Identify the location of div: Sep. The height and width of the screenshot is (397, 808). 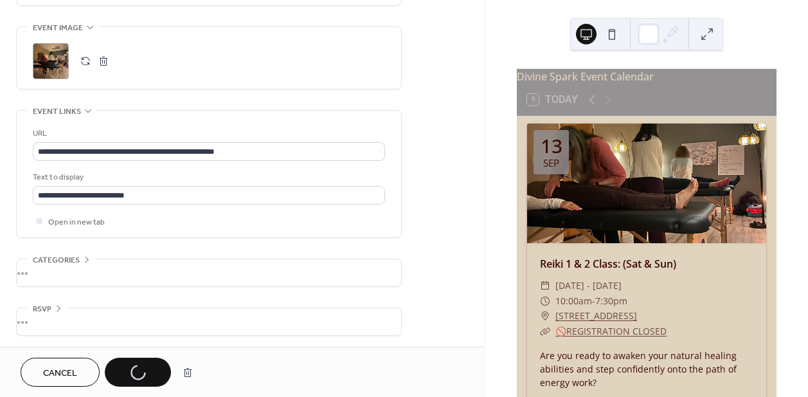
(551, 163).